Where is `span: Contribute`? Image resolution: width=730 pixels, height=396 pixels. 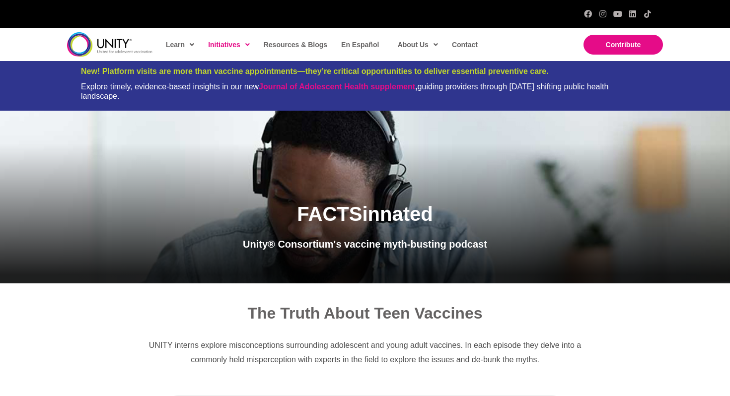
span: Contribute is located at coordinates (623, 45).